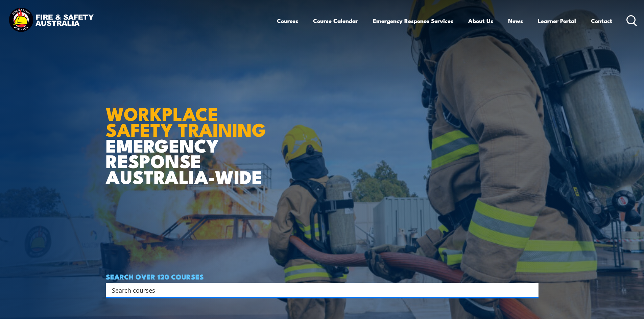 This screenshot has width=644, height=319. What do you see at coordinates (557, 20) in the screenshot?
I see `a: Learner Portal` at bounding box center [557, 20].